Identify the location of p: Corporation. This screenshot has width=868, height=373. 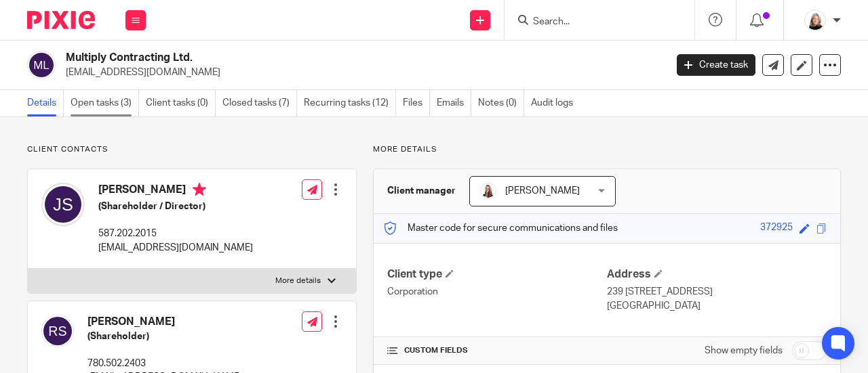
(497, 292).